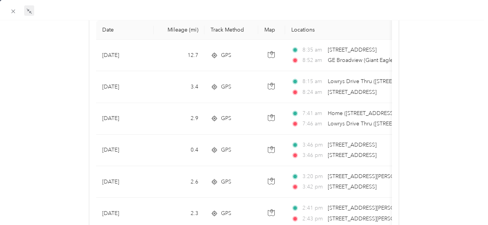 The width and height of the screenshot is (488, 225). I want to click on span: 7:46 am, so click(313, 124).